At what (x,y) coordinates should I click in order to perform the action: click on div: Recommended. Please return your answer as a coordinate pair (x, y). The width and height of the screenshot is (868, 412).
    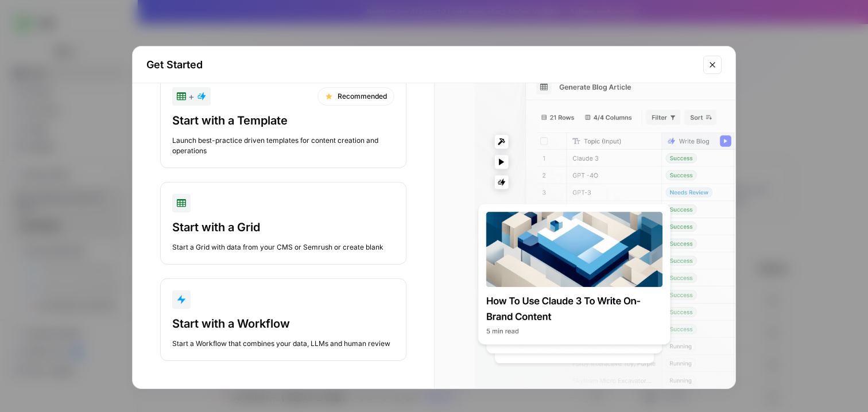
    Looking at the image, I should click on (356, 96).